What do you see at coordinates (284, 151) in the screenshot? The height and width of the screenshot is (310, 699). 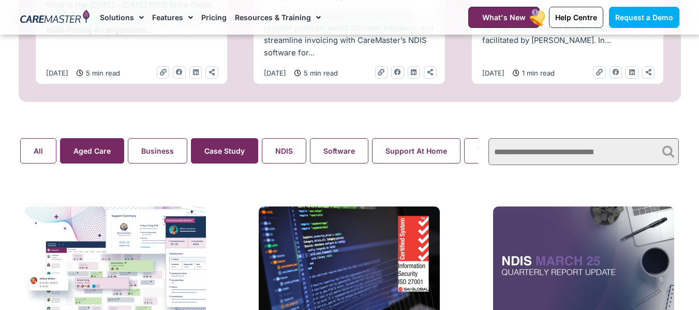 I see `button: NDIS` at bounding box center [284, 151].